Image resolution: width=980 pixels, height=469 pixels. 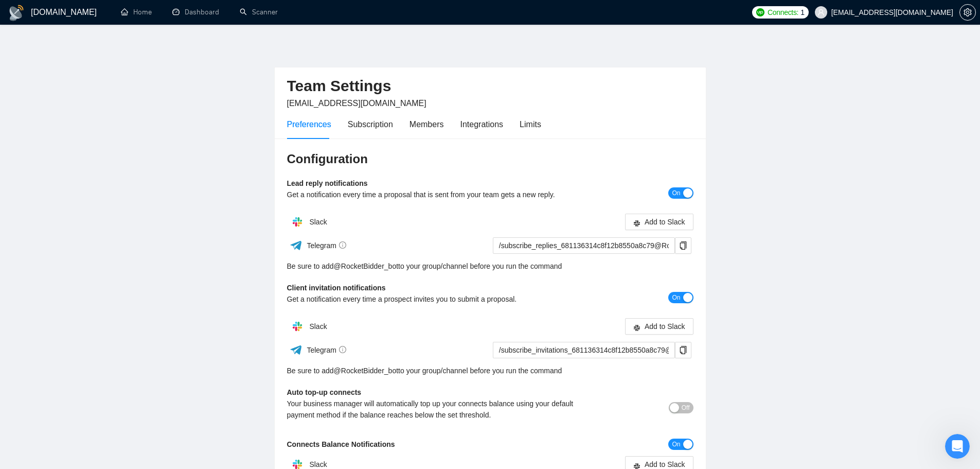 I want to click on b: Lead reply notifications, so click(x=327, y=183).